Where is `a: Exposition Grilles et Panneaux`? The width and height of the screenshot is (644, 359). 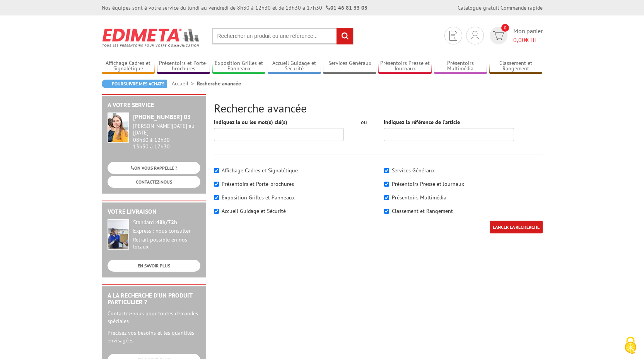
a: Exposition Grilles et Panneaux is located at coordinates (239, 66).